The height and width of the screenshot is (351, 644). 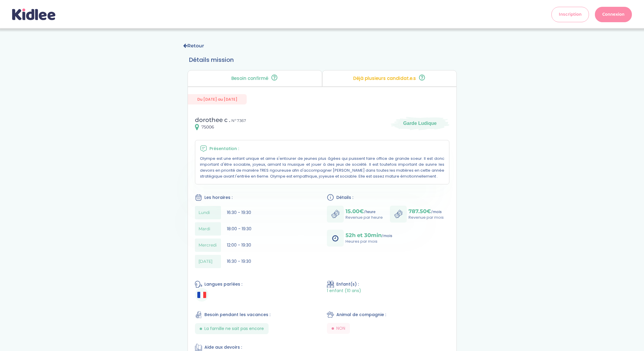 I want to click on p: Olympe est une enfant unique et aime s'entourer de jeunes plus âgées qui puissent faire office de..., so click(x=322, y=167).